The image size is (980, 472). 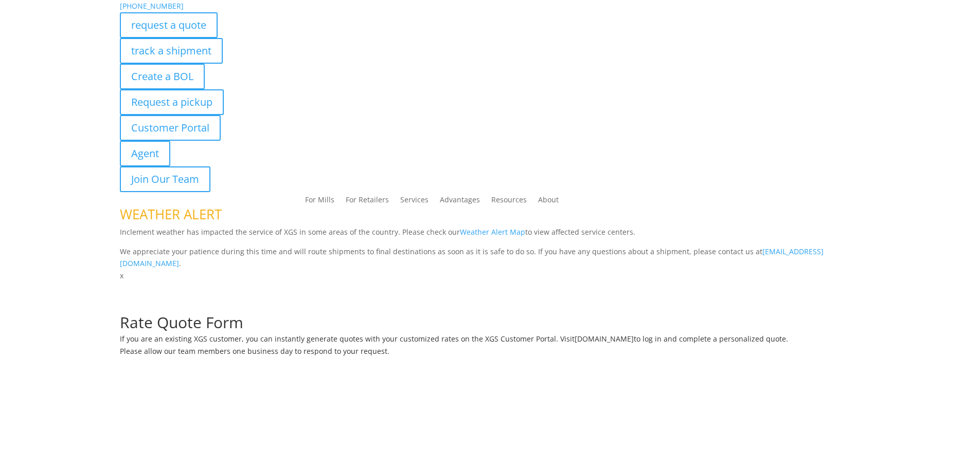 I want to click on a: Weather Alert Map, so click(x=492, y=232).